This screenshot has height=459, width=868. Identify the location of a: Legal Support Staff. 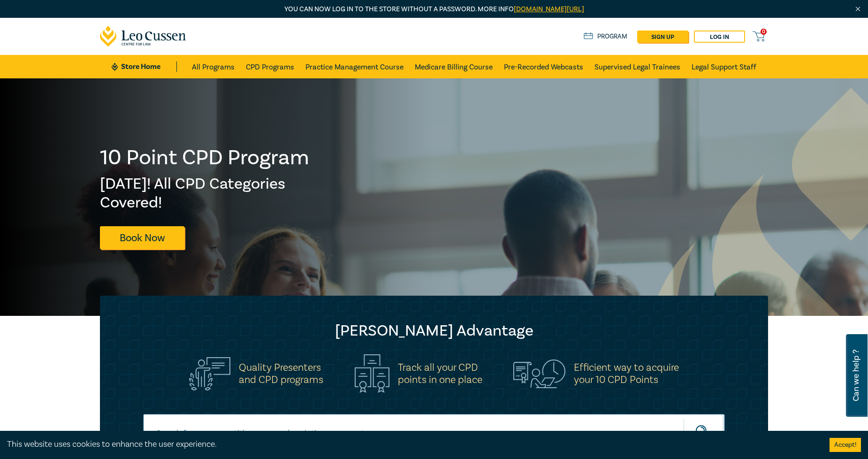
(724, 67).